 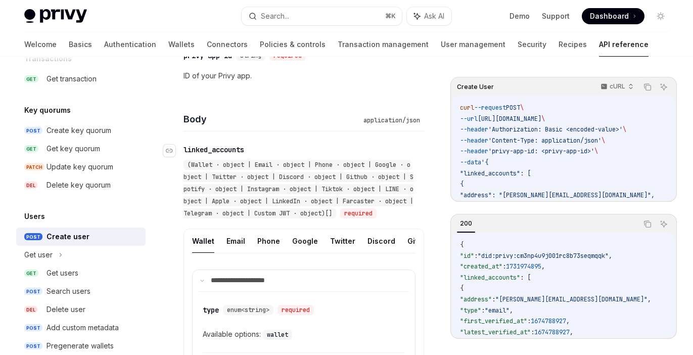 What do you see at coordinates (613, 16) in the screenshot?
I see `a: Dashboard` at bounding box center [613, 16].